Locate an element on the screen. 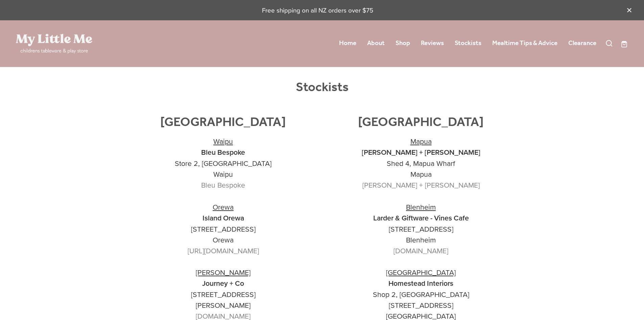  strong: Bleu Bespoke is located at coordinates (223, 152).